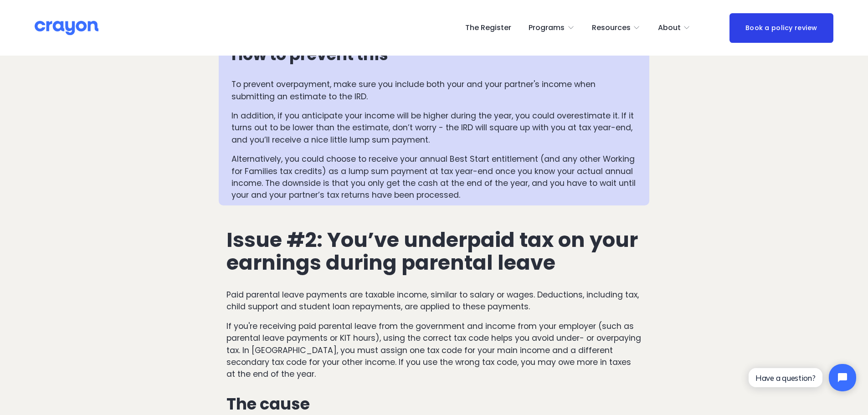  What do you see at coordinates (44, 22) in the screenshot?
I see `button: Have a question?` at bounding box center [44, 22].